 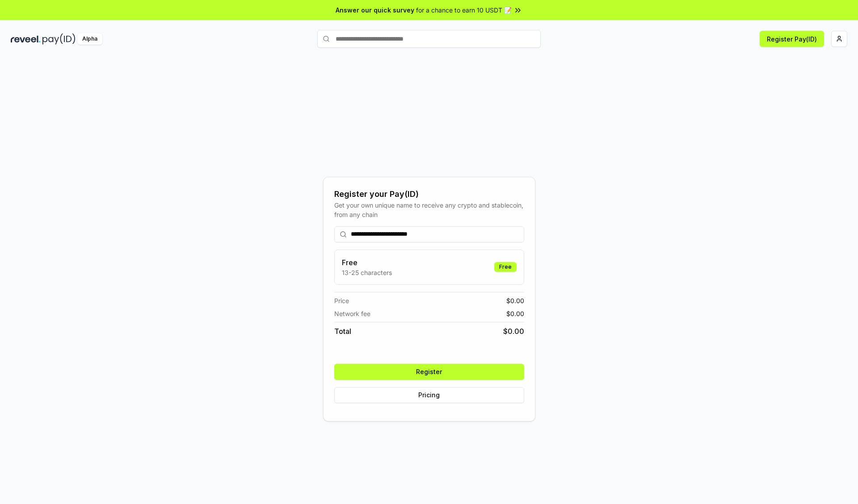 I want to click on div: Get your own unique name to receive any crypto and stablecoin, from any chain, so click(x=429, y=210).